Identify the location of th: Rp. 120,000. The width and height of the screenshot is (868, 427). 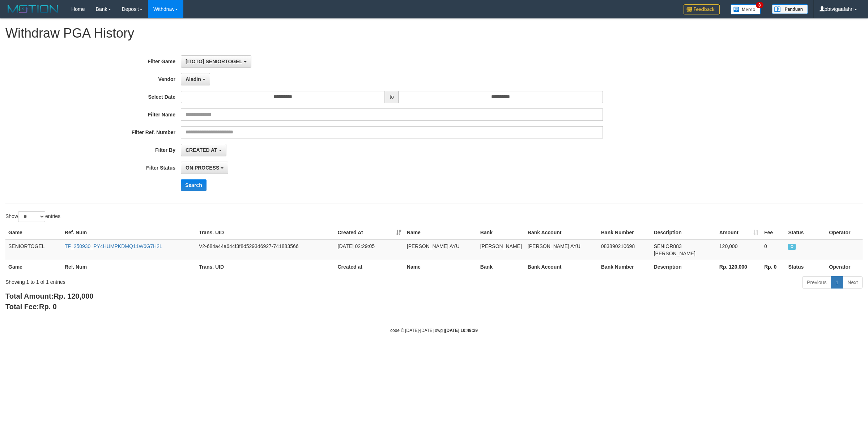
(739, 267).